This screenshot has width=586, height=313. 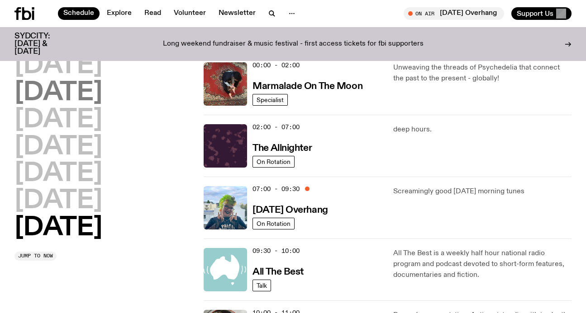 I want to click on h3: The Allnighter, so click(x=282, y=148).